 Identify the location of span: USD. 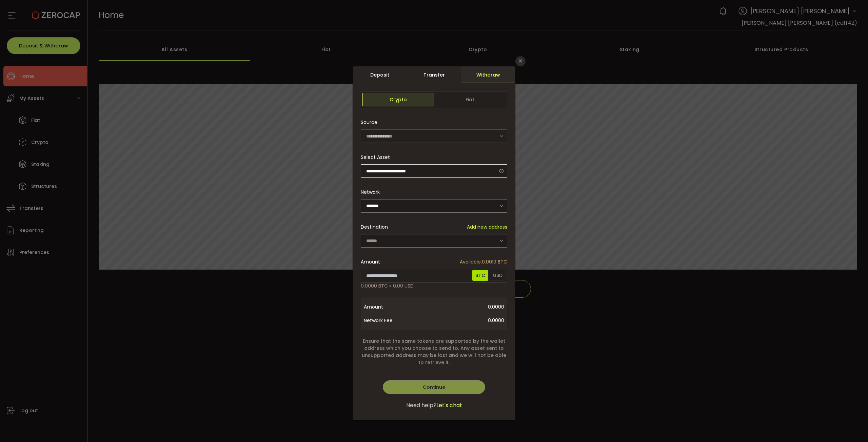
(498, 275).